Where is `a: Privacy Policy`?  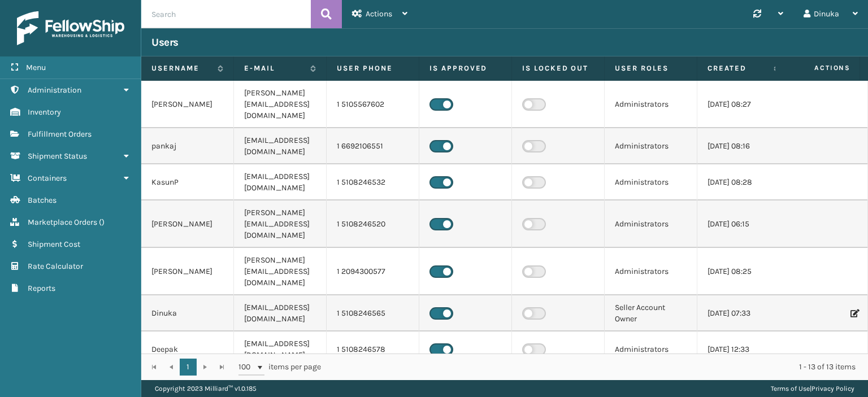
a: Privacy Policy is located at coordinates (833, 389).